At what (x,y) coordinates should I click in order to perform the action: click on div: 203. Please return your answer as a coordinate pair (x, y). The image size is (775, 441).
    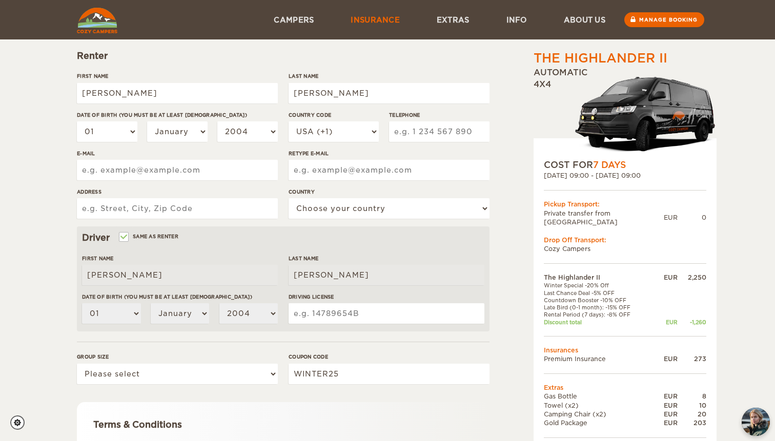
    Looking at the image, I should click on (692, 423).